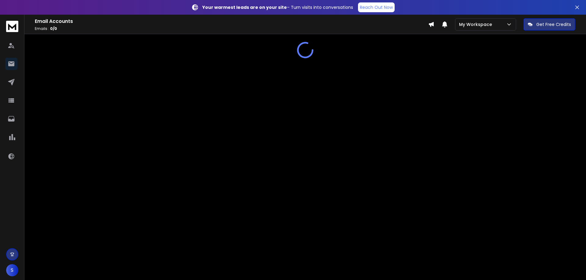 The width and height of the screenshot is (586, 280). What do you see at coordinates (377, 7) in the screenshot?
I see `p: Reach Out Now` at bounding box center [377, 7].